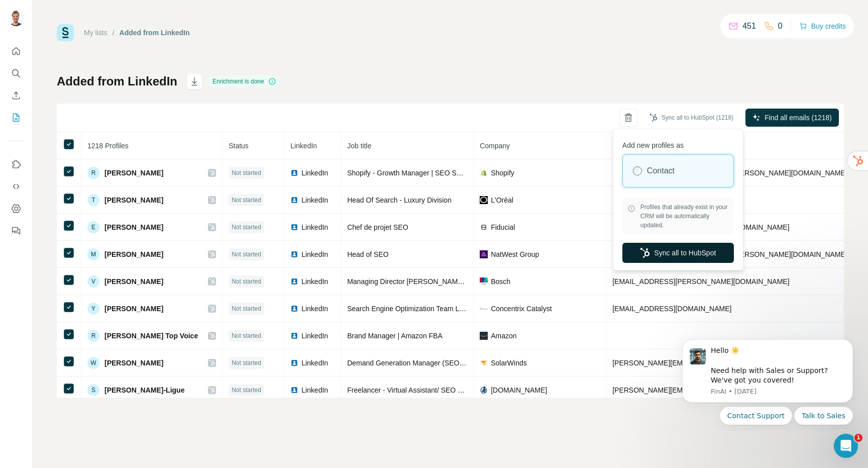 This screenshot has height=468, width=868. Describe the element at coordinates (16, 51) in the screenshot. I see `button: Quick start` at that location.